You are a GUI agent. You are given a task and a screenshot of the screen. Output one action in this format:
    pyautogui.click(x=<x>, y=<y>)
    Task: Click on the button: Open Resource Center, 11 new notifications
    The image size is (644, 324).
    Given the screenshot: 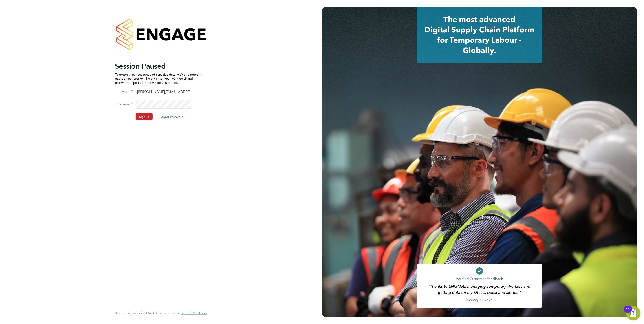 What is the action you would take?
    pyautogui.click(x=634, y=313)
    